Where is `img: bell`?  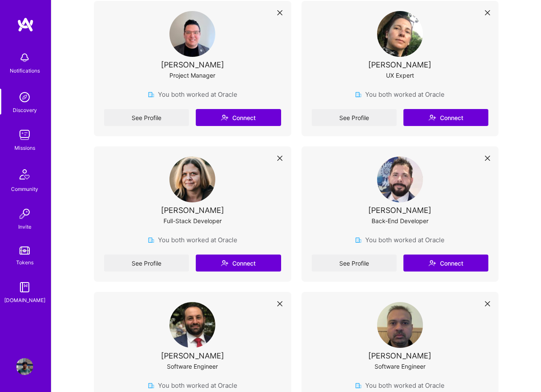 img: bell is located at coordinates (24, 58).